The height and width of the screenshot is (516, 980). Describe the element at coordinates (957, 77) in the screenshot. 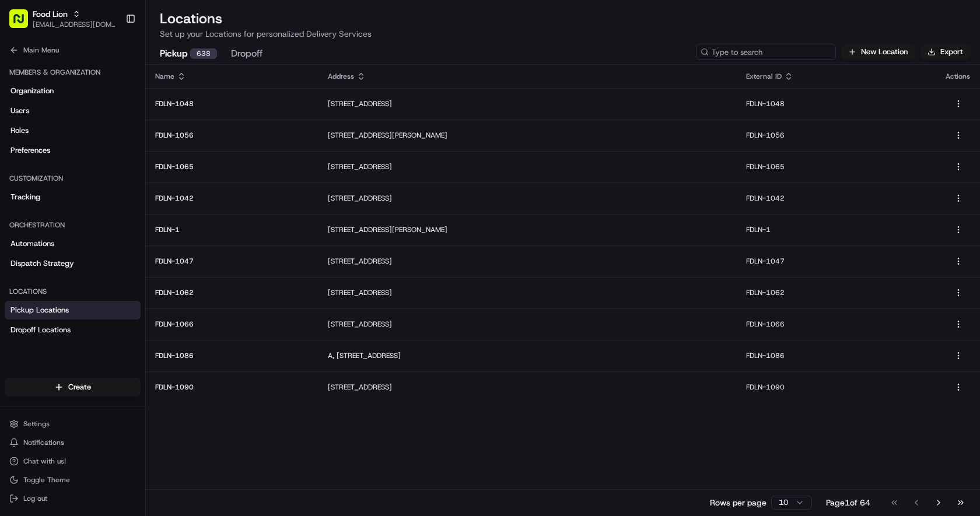

I see `div: Actions` at that location.